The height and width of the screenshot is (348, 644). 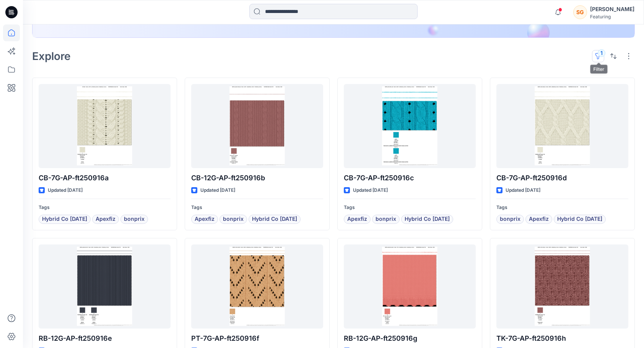 What do you see at coordinates (257, 126) in the screenshot?
I see `a: CB-12G-AP-ft250916b` at bounding box center [257, 126].